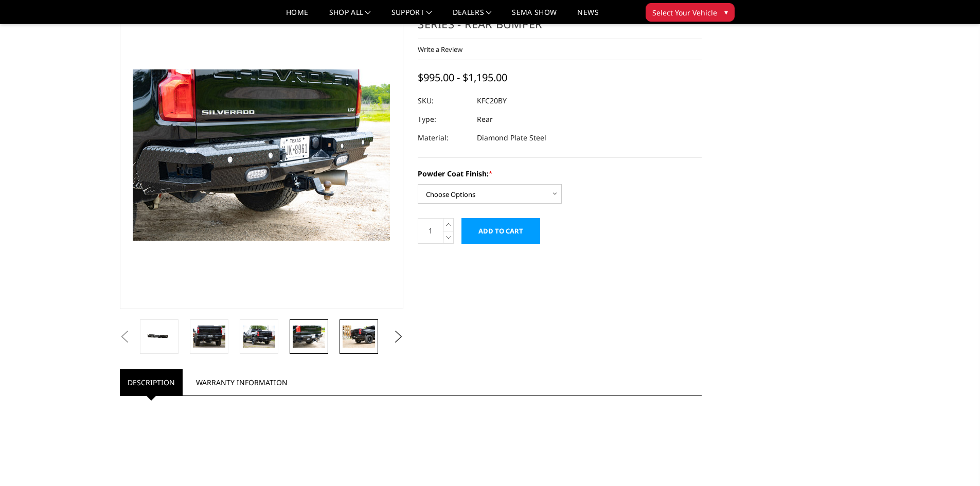 Image resolution: width=980 pixels, height=486 pixels. Describe the element at coordinates (560, 173) in the screenshot. I see `label: Powder Coat Finish:` at that location.